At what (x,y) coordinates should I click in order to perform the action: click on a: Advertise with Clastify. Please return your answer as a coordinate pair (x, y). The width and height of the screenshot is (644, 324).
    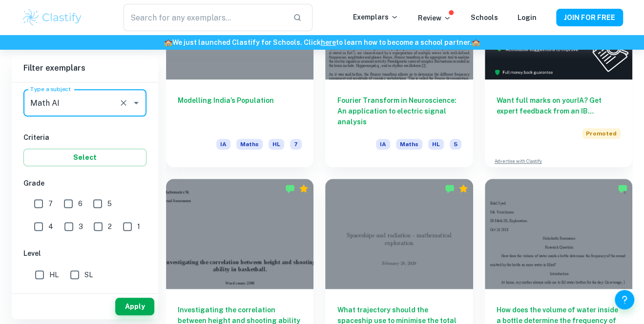
    Looking at the image, I should click on (518, 162).